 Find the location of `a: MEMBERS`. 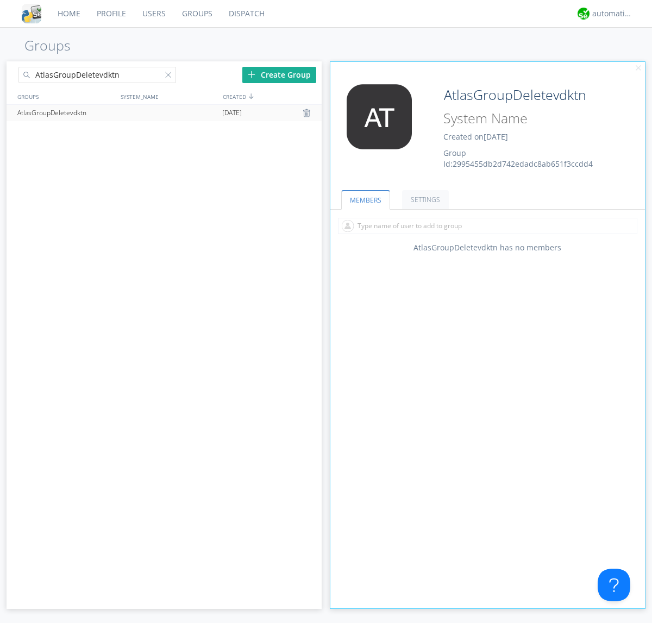

a: MEMBERS is located at coordinates (365, 200).